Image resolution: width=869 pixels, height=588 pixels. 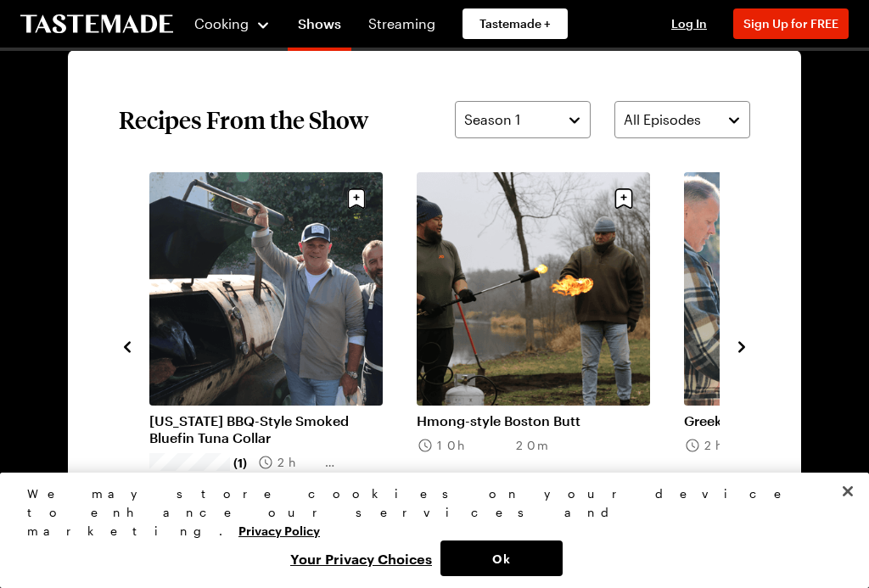 What do you see at coordinates (501, 558) in the screenshot?
I see `button: Ok` at bounding box center [501, 558].